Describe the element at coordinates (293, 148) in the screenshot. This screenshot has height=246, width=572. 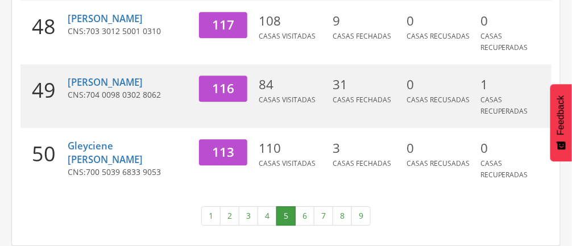
I see `p: 110` at that location.